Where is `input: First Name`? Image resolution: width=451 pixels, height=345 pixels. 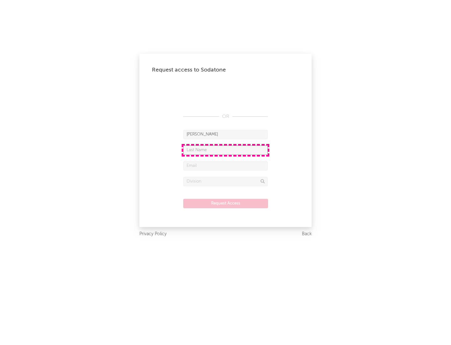 input: First Name is located at coordinates (226, 134).